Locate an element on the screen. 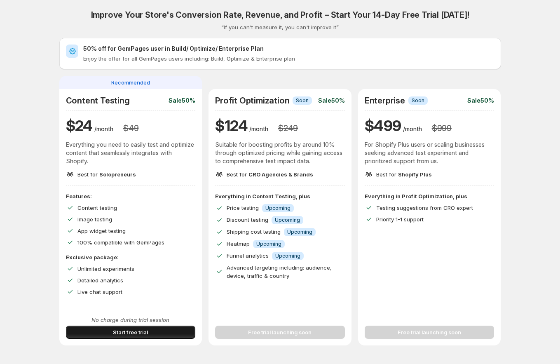 This screenshot has height=364, width=560. p: Exclusive package: is located at coordinates (131, 257).